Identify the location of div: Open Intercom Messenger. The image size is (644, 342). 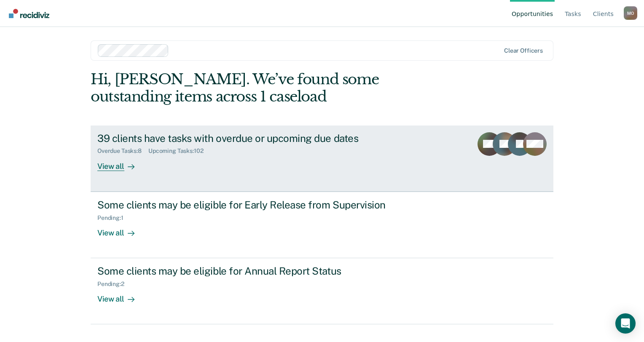
(625, 323).